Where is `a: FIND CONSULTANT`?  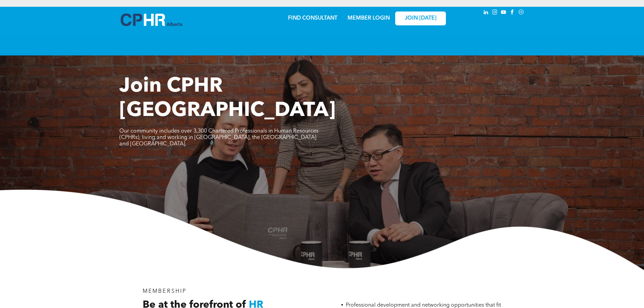 a: FIND CONSULTANT is located at coordinates (313, 18).